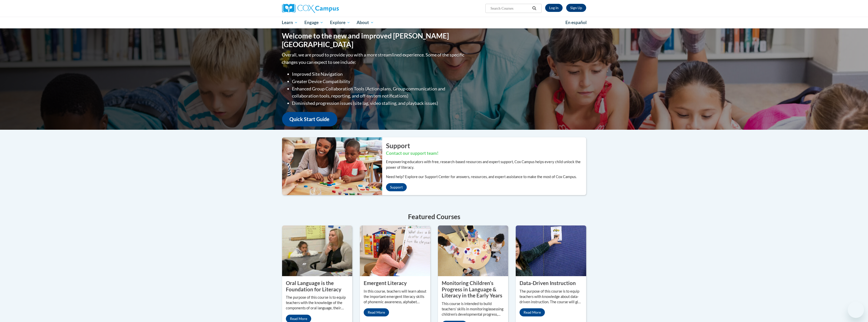 This screenshot has height=322, width=868. I want to click on property: Monitoring Children’s Progress in Language & Literacy in the Early Years, so click(472, 289).